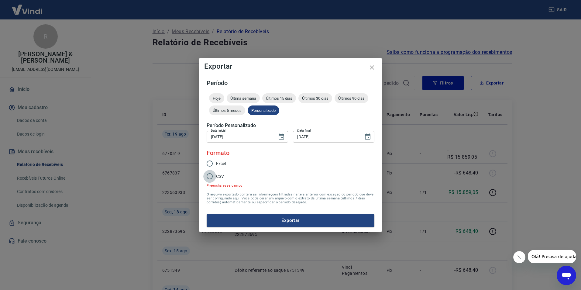 This screenshot has height=290, width=581. Describe the element at coordinates (243, 98) in the screenshot. I see `div: Última semana` at that location.